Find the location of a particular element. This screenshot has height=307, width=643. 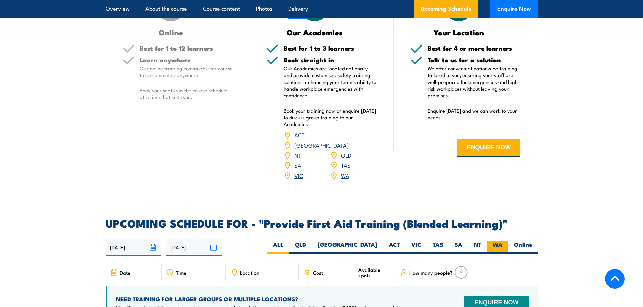

h3: Our Academies is located at coordinates (315, 32).